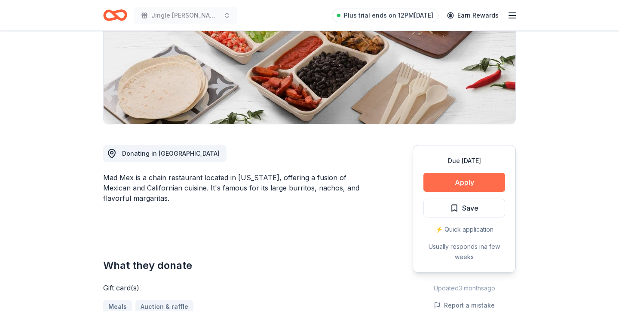 This screenshot has height=311, width=619. Describe the element at coordinates (464, 306) in the screenshot. I see `button: Report a mistake` at that location.